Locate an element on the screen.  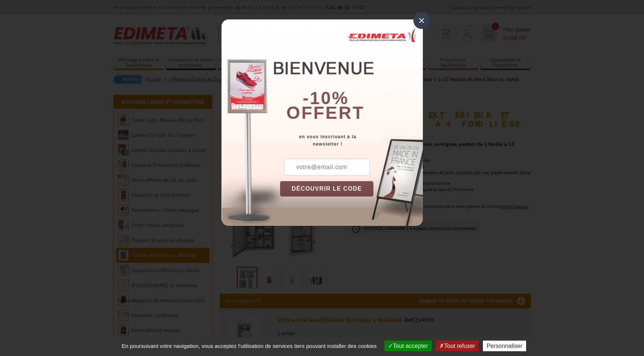
div: en vous inscrivant à la newsletter ! is located at coordinates (351, 140).